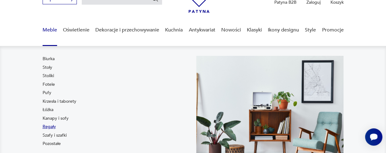 The image size is (386, 153). I want to click on a: Promocje, so click(333, 30).